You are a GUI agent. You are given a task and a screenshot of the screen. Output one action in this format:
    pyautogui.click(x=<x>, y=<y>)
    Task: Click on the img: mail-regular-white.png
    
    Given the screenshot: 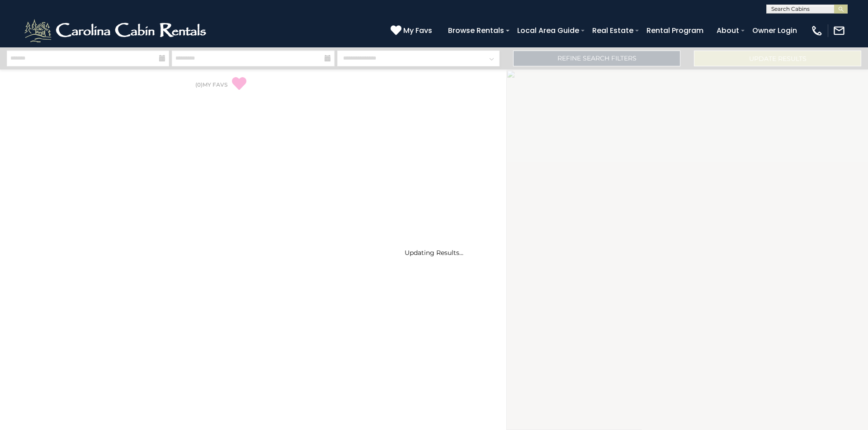 What is the action you would take?
    pyautogui.click(x=838, y=31)
    